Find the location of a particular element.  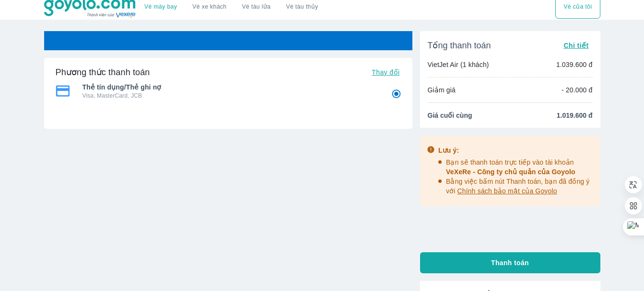

button: Thanh toán is located at coordinates (510, 263).